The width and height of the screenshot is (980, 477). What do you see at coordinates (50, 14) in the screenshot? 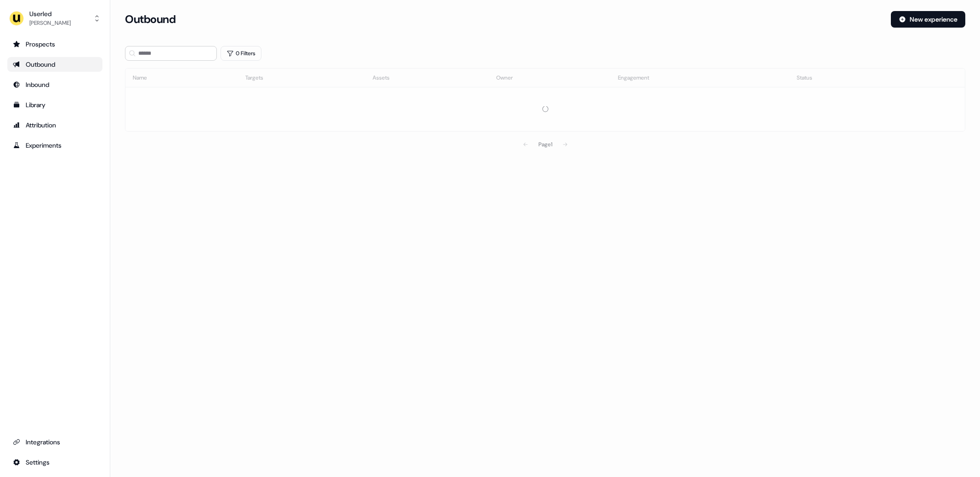
I see `div: Userled` at bounding box center [50, 14].